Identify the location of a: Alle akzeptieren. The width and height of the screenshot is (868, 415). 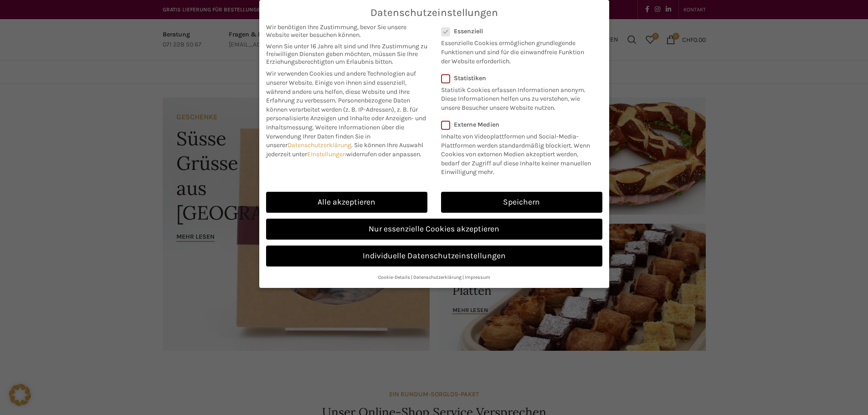
(347, 203).